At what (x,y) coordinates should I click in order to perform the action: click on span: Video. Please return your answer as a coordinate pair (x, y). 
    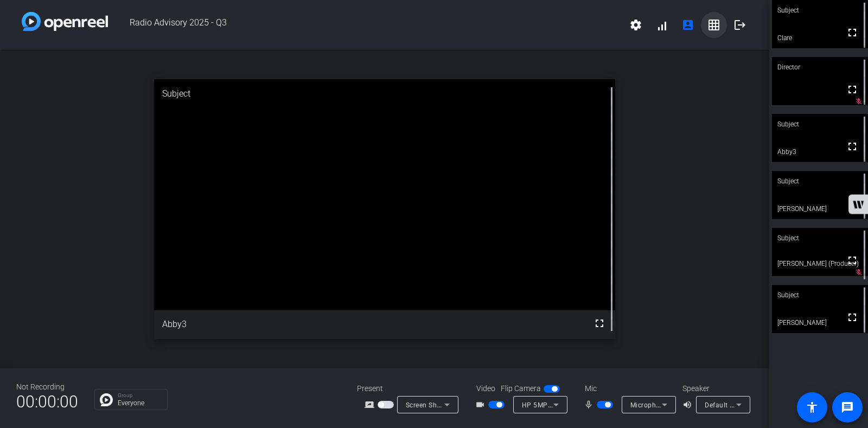
    Looking at the image, I should click on (486, 388).